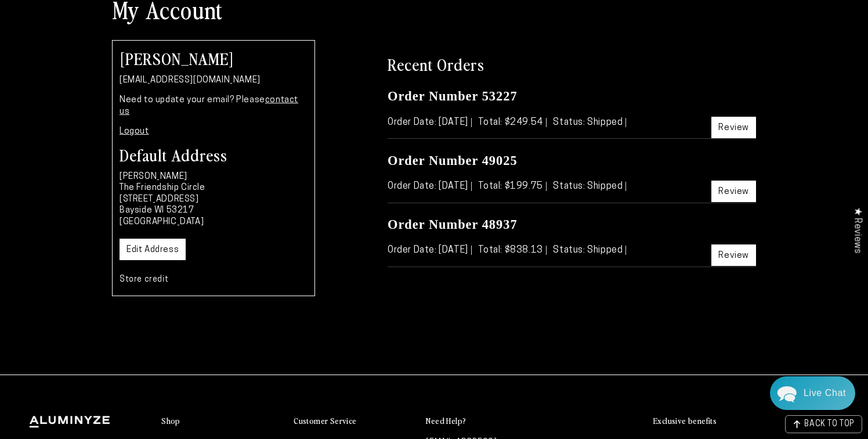 The height and width of the screenshot is (439, 868). I want to click on div: Contact Us Directly, so click(824, 393).